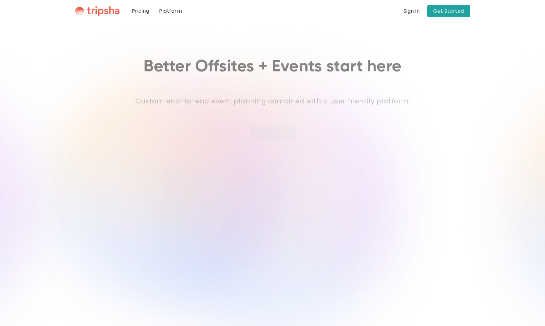  I want to click on a: Sign in, so click(411, 11).